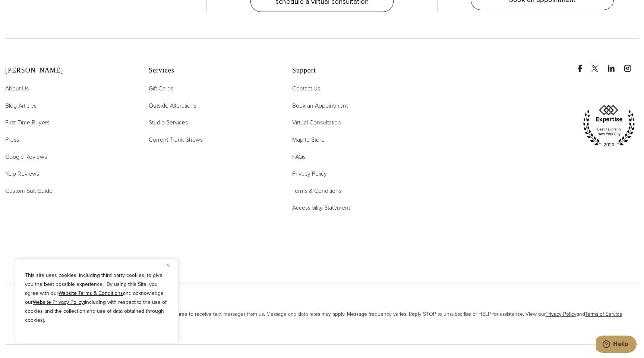 This screenshot has height=358, width=644. I want to click on span: Blog Articles, so click(20, 105).